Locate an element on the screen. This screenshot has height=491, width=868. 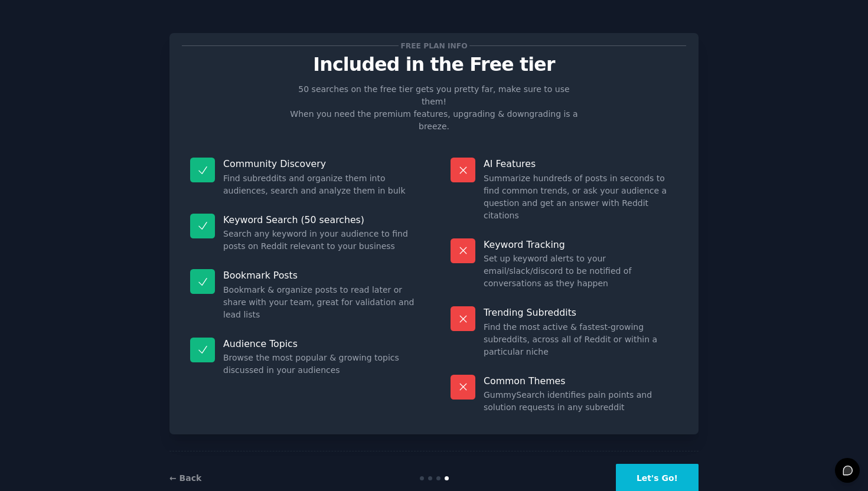
dd: Set up keyword alerts to your email/slack/discord to be notified of conversations as they happen is located at coordinates (580, 270).